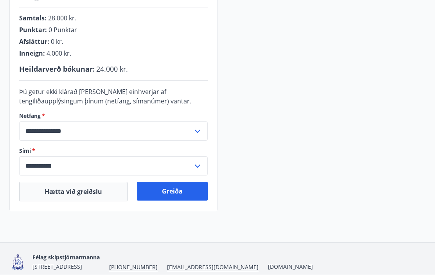  What do you see at coordinates (34, 42) in the screenshot?
I see `span: Afsláttur :` at bounding box center [34, 42].